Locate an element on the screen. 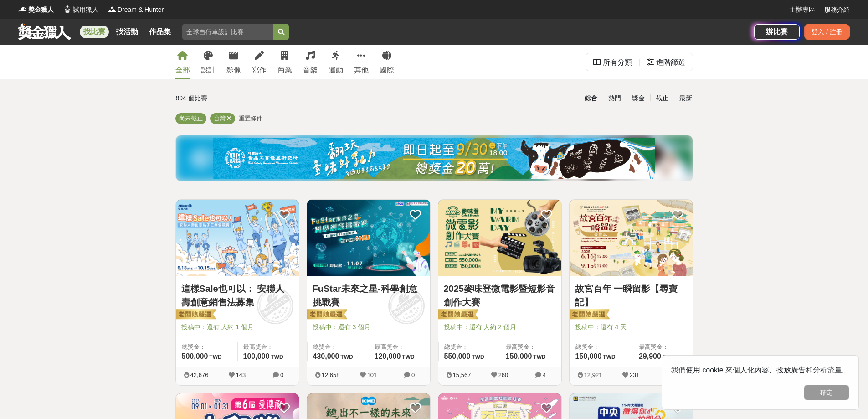 This screenshot has width=868, height=419. img: ea6d37ea-8c75-4c97-b408-685919e50f13.jpg is located at coordinates (434, 158).